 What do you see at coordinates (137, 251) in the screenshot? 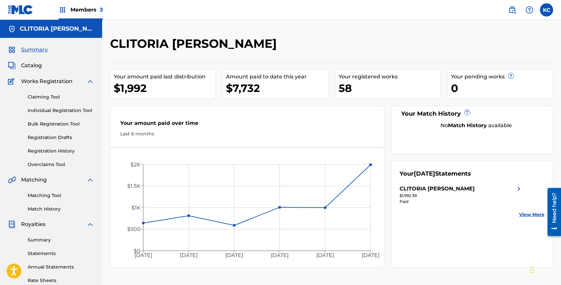
I see `tspan: $0` at bounding box center [137, 251].